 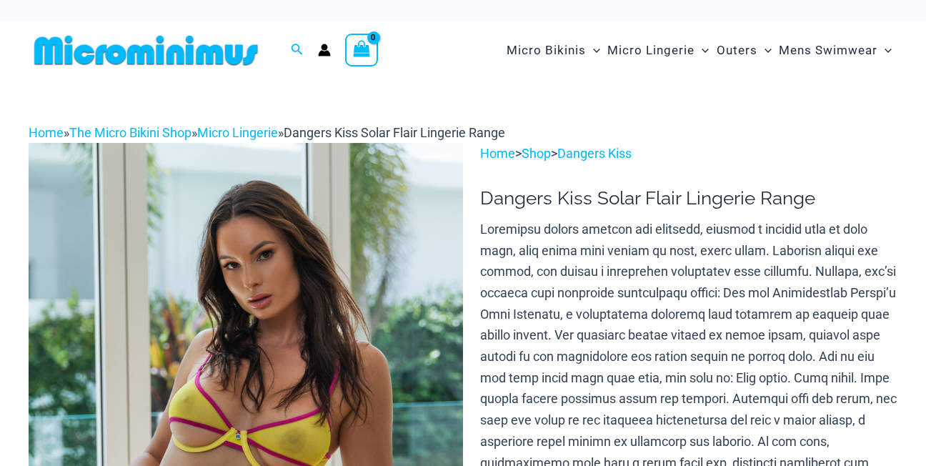 I want to click on a: OutersMenu ToggleMenu Toggle, so click(x=744, y=50).